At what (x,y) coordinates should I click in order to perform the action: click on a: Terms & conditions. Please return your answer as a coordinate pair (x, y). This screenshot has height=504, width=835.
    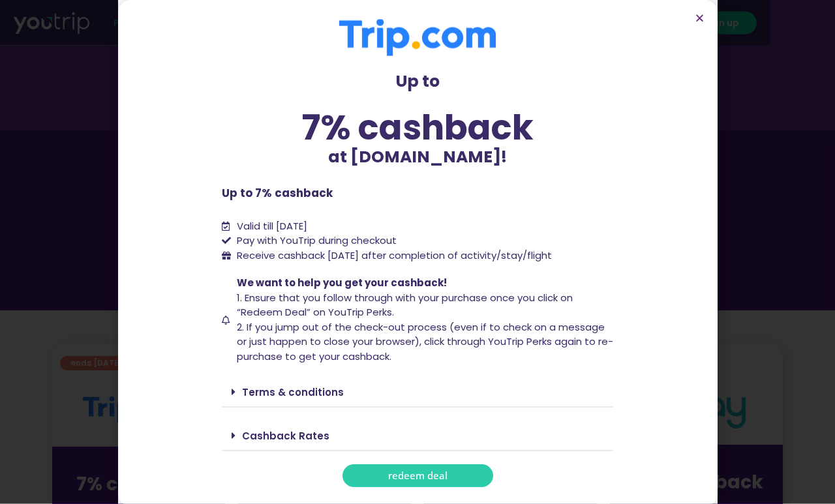
    Looking at the image, I should click on (293, 392).